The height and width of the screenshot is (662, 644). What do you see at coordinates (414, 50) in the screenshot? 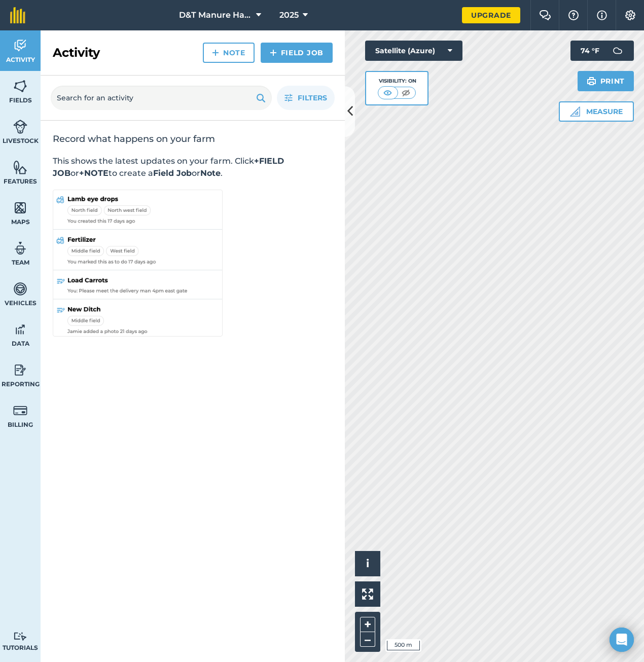
I see `button: Satellite (Azure)` at bounding box center [414, 50].